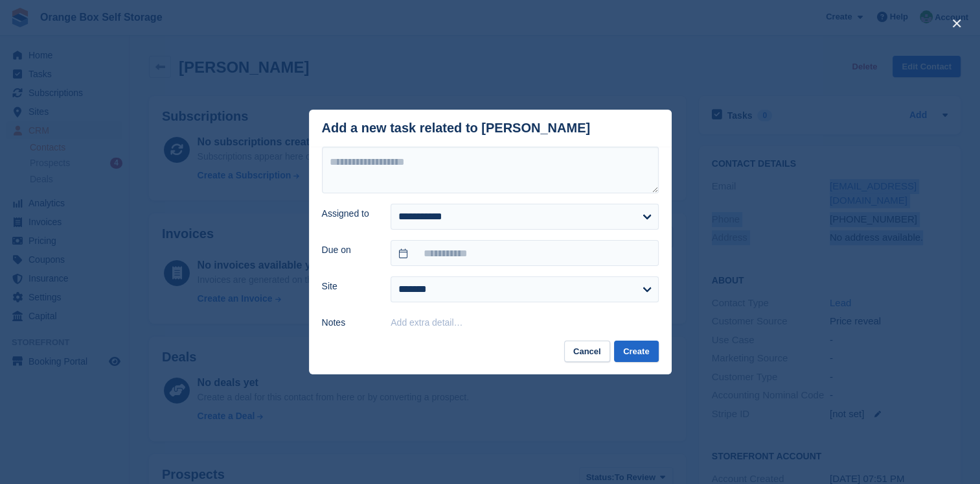 This screenshot has width=980, height=484. I want to click on button: Create, so click(636, 350).